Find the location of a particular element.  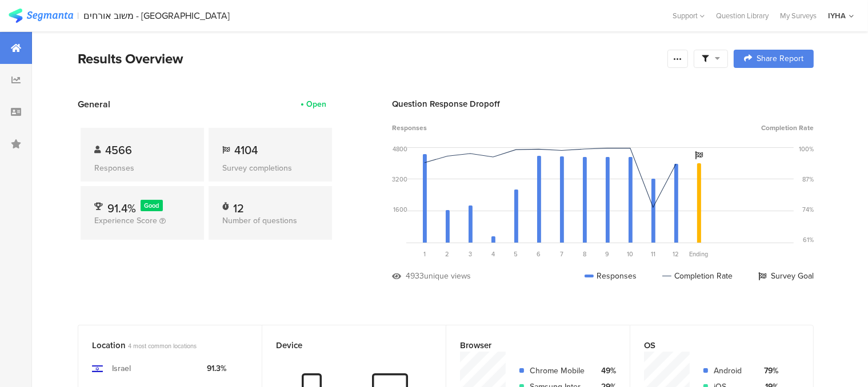

div: 79% is located at coordinates (768, 371).